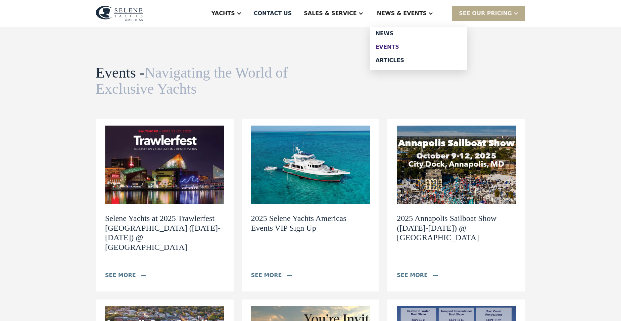 This screenshot has height=321, width=621. I want to click on a: 2025 Selene Yachts Americas Events VIP Sign Upsee moreicon, so click(310, 205).